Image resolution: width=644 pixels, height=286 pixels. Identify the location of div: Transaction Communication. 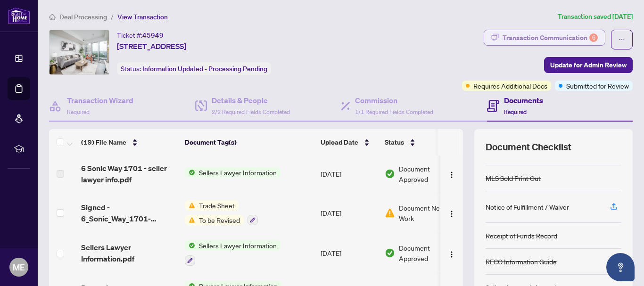
(550, 37).